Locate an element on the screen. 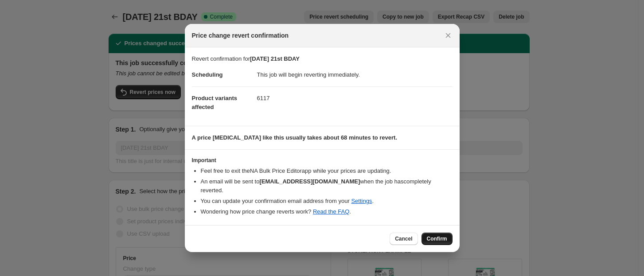 This screenshot has height=276, width=644. li: An email will be sent to when the job has completely reverted . is located at coordinates (327, 186).